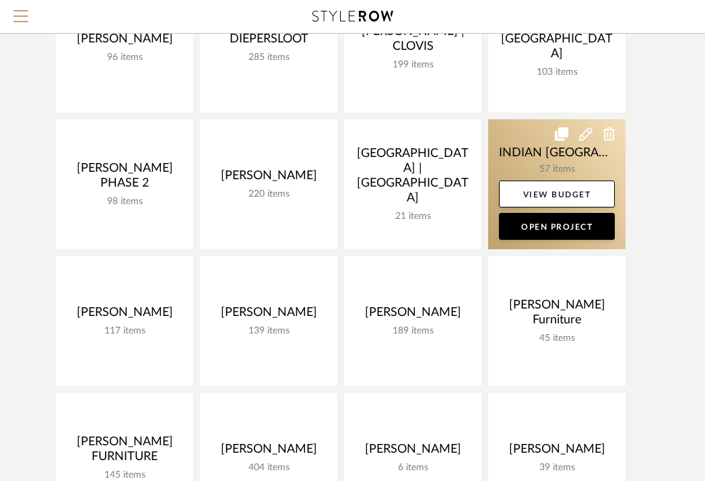 This screenshot has width=705, height=481. What do you see at coordinates (557, 338) in the screenshot?
I see `div: 45 items` at bounding box center [557, 338].